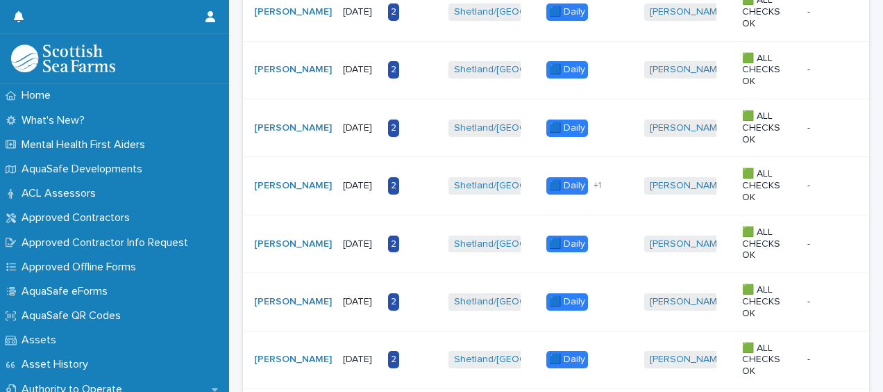 Image resolution: width=883 pixels, height=392 pixels. What do you see at coordinates (56, 120) in the screenshot?
I see `p: What's New?` at bounding box center [56, 120].